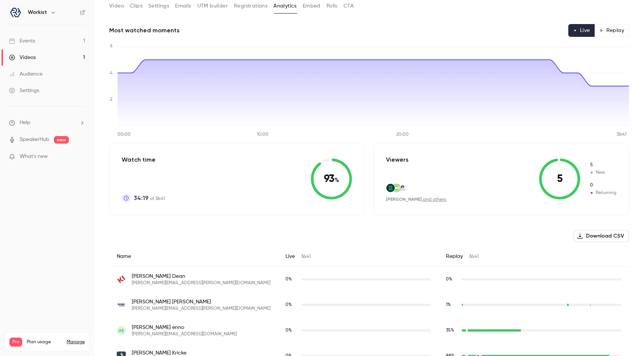 This screenshot has height=356, width=644. Describe the element at coordinates (76, 342) in the screenshot. I see `a: Manage` at that location.